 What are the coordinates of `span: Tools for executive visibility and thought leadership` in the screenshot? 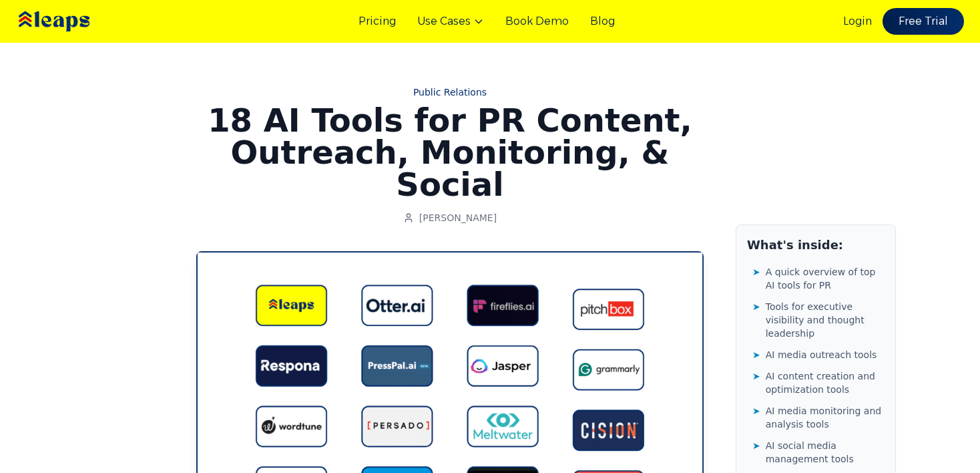 It's located at (826, 320).